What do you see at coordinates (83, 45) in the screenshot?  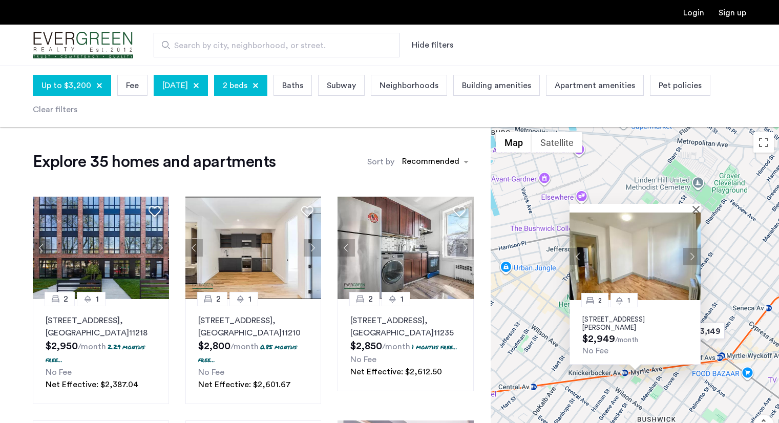 I see `a: Cazamio Logo` at bounding box center [83, 45].